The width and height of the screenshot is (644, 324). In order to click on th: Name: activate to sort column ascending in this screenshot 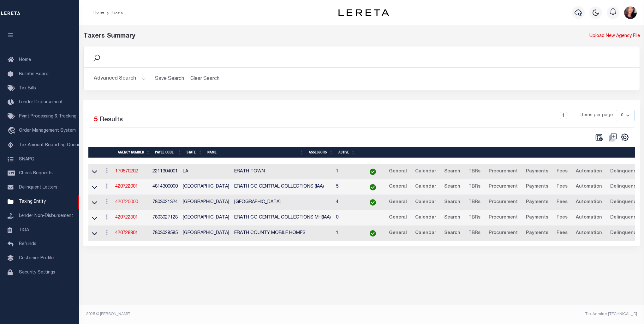, I will do `click(255, 152)`.